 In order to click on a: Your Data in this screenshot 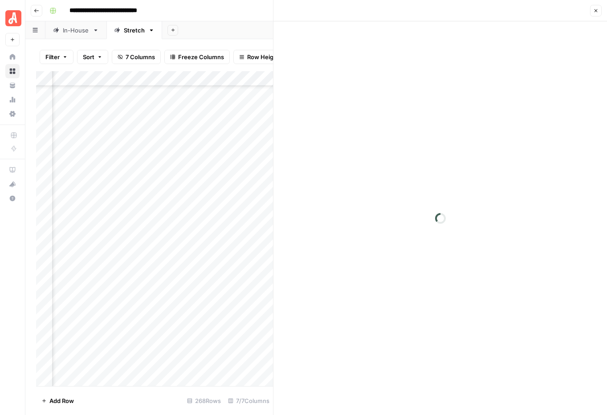, I will do `click(12, 85)`.